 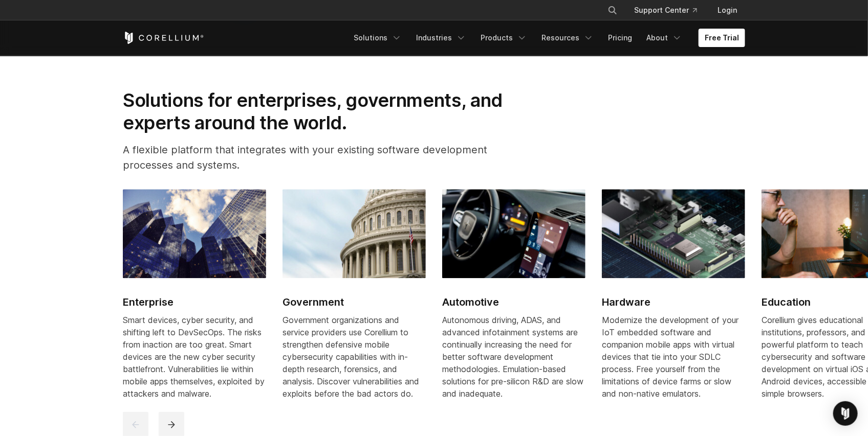 What do you see at coordinates (620, 38) in the screenshot?
I see `a: Pricing` at bounding box center [620, 38].